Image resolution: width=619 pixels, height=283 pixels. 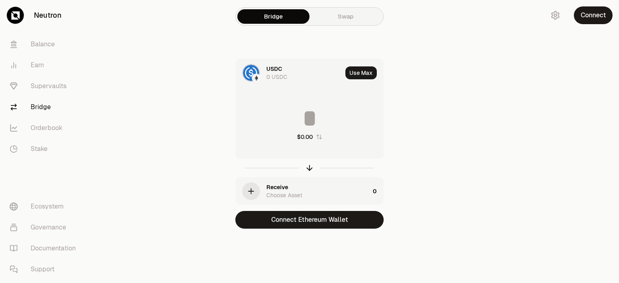 I want to click on a: Ecosystem, so click(x=45, y=207).